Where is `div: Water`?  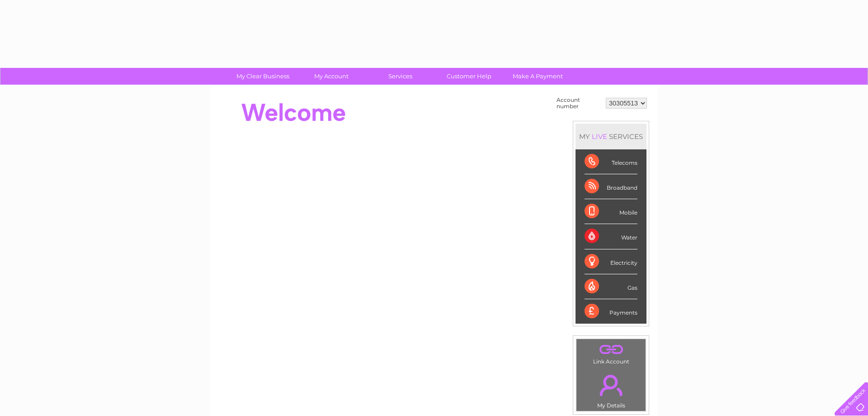 div: Water is located at coordinates (611, 237).